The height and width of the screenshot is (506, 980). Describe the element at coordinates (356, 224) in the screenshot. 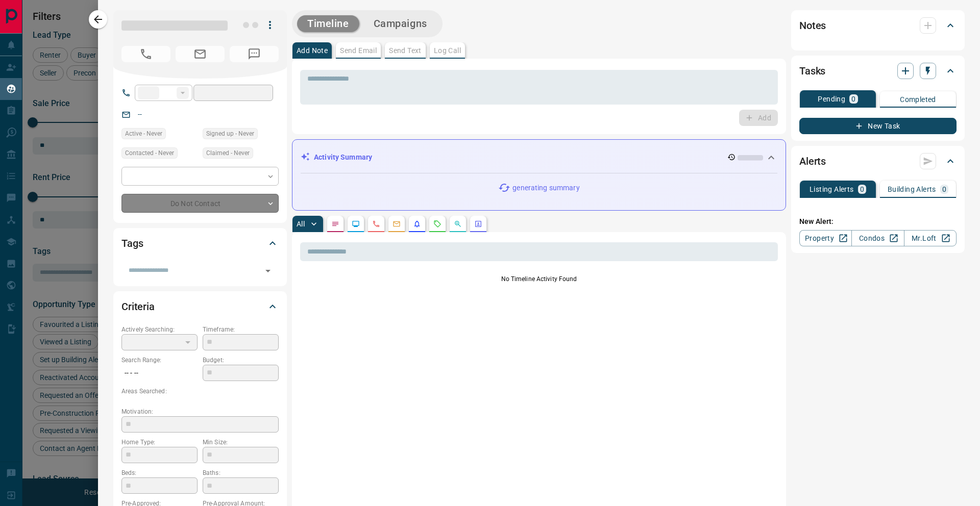

I see `svg: Lead Browsing Activity` at that location.